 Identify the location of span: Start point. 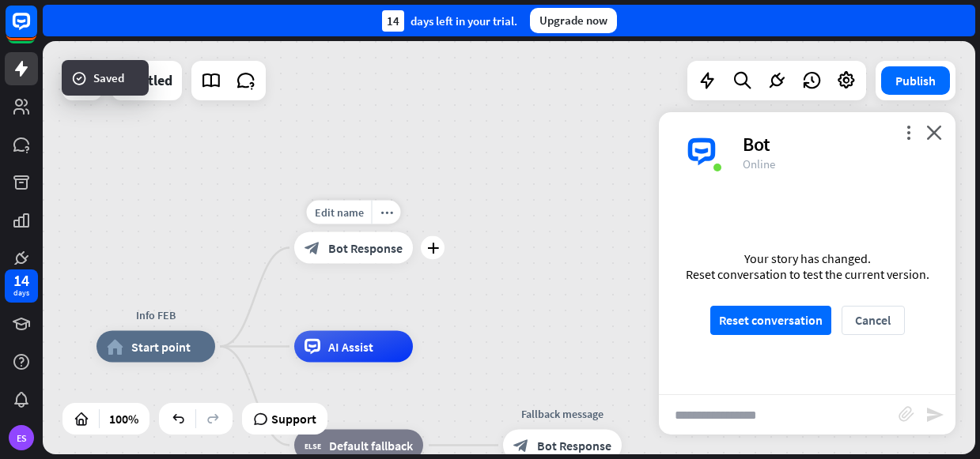
(160, 347).